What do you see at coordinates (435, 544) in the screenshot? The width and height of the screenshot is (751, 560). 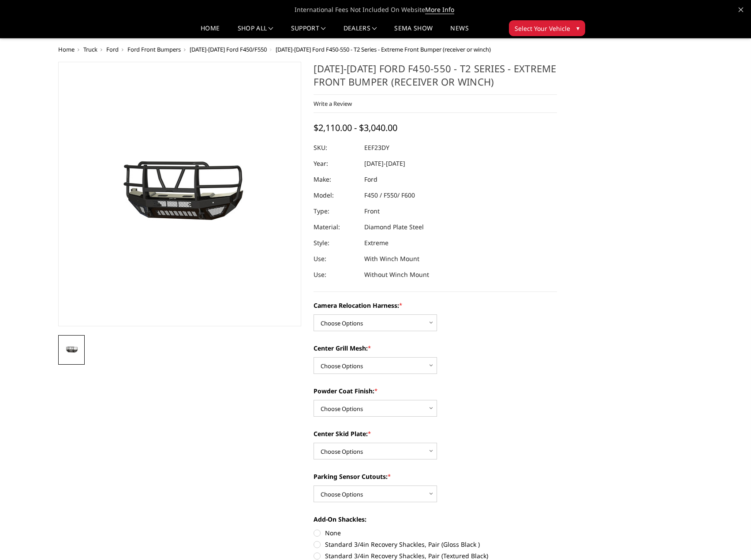 I see `label: Standard 3/4in Recovery Shackles, Pair (Gloss Black )` at bounding box center [435, 544].